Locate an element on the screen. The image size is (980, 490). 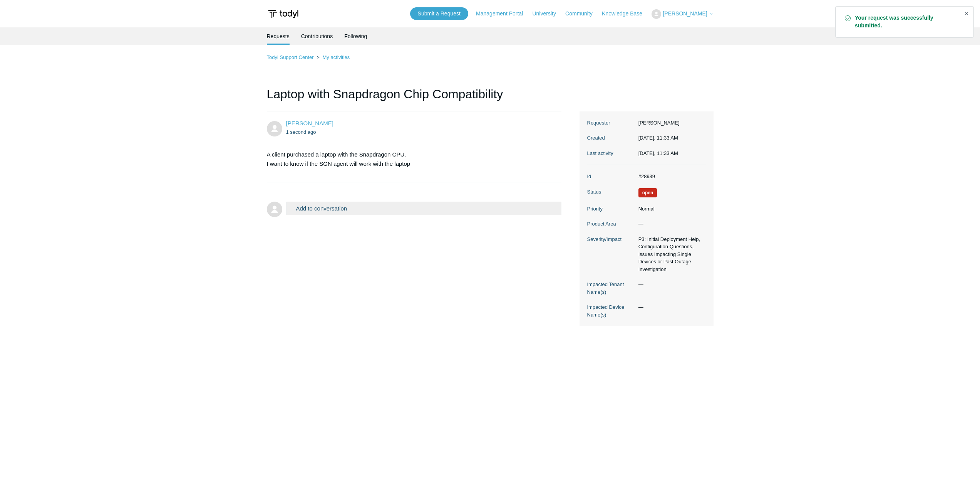
dt: Impacted Tenant Name(s) is located at coordinates (611, 288).